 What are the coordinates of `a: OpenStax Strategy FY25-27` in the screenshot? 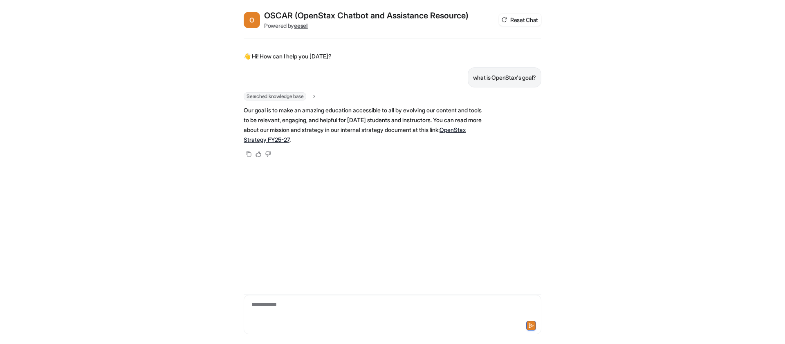 It's located at (354, 135).